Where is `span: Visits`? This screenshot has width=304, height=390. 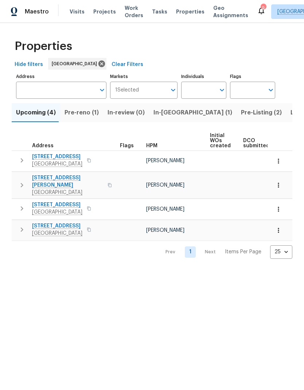
span: Visits is located at coordinates (77, 12).